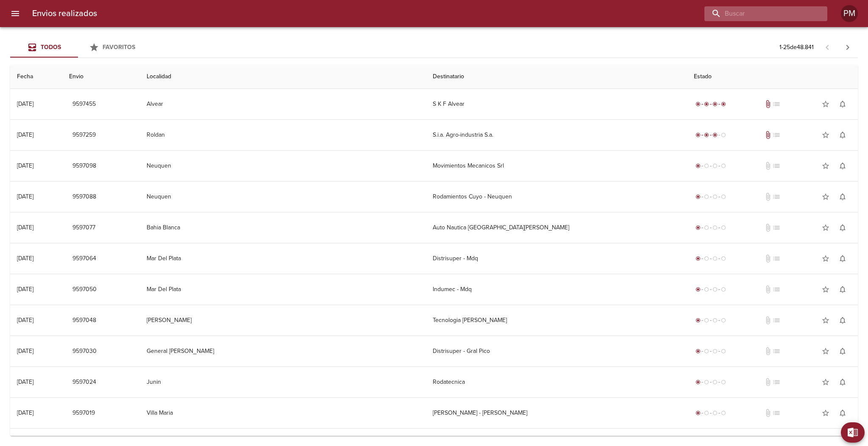 This screenshot has height=446, width=868. What do you see at coordinates (78, 48) in the screenshot?
I see `div: Tabs Envios` at bounding box center [78, 48].